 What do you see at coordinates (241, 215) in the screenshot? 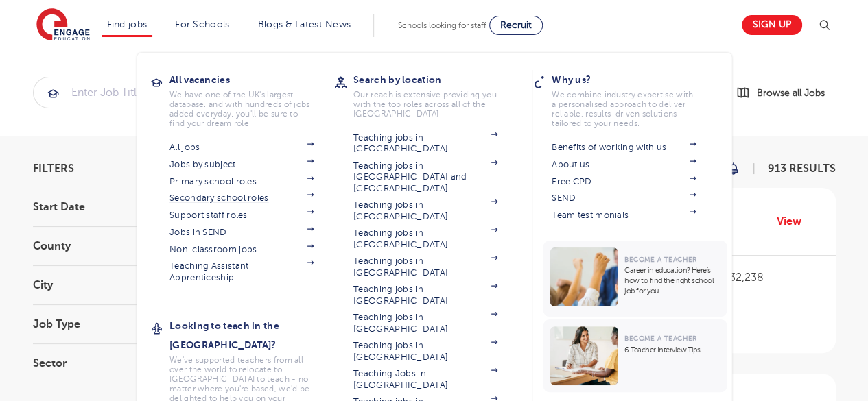
I see `a: Support staff roles` at bounding box center [241, 215].